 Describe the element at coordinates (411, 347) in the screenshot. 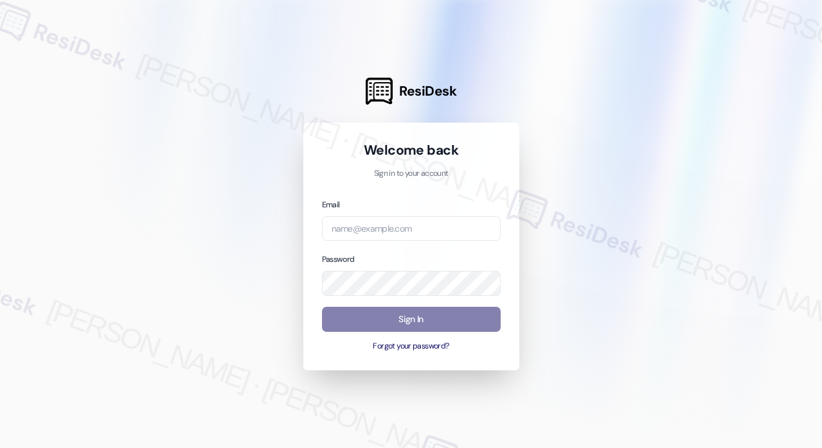

I see `button: Forgot your password?` at that location.